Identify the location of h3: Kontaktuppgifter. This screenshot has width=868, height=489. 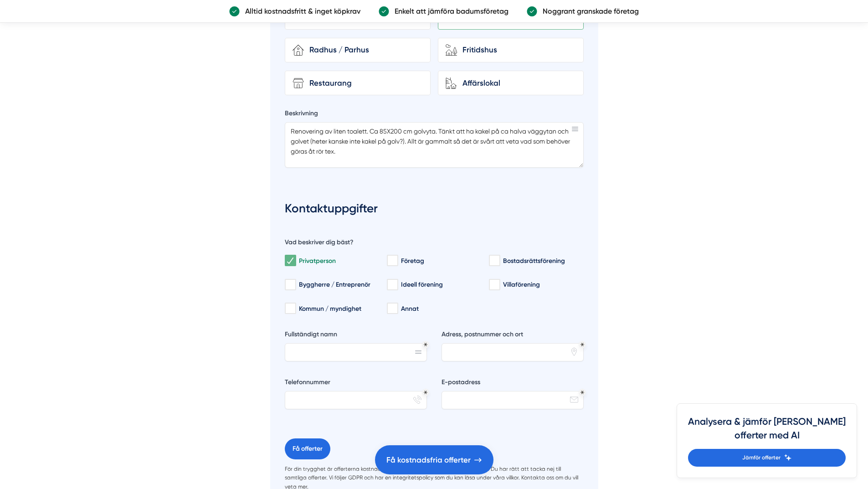
(434, 209).